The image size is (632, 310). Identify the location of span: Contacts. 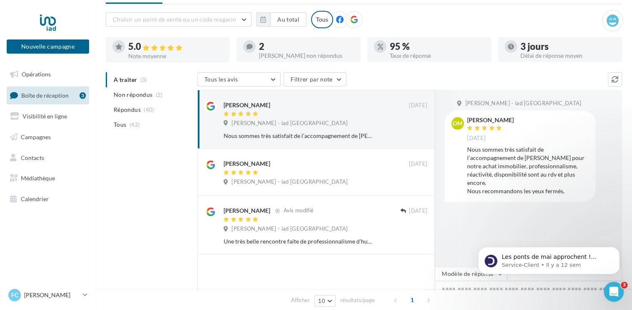
(32, 157).